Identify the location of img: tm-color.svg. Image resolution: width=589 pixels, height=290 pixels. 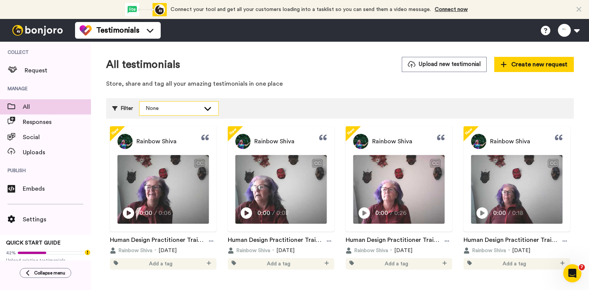
(86, 30).